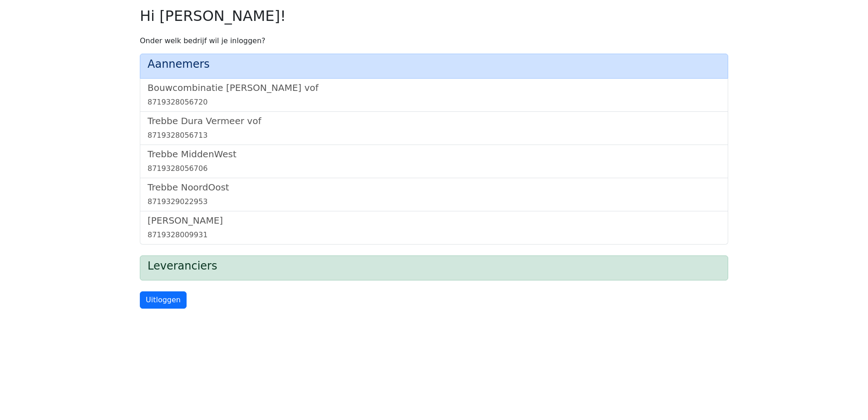 This screenshot has height=420, width=868. Describe the element at coordinates (434, 154) in the screenshot. I see `h5: Trebbe MiddenWest` at that location.